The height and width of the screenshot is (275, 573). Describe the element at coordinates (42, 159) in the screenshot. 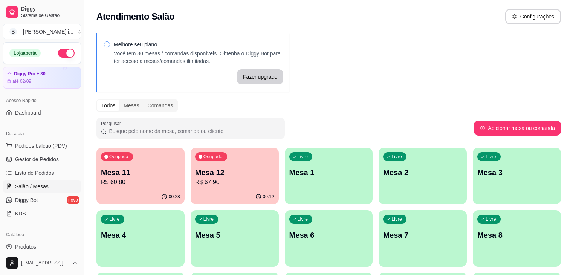

I see `a: Gestor de Pedidos` at that location.